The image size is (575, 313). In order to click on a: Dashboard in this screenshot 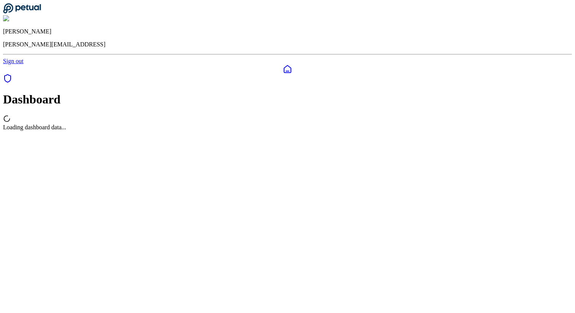, I will do `click(287, 69)`.